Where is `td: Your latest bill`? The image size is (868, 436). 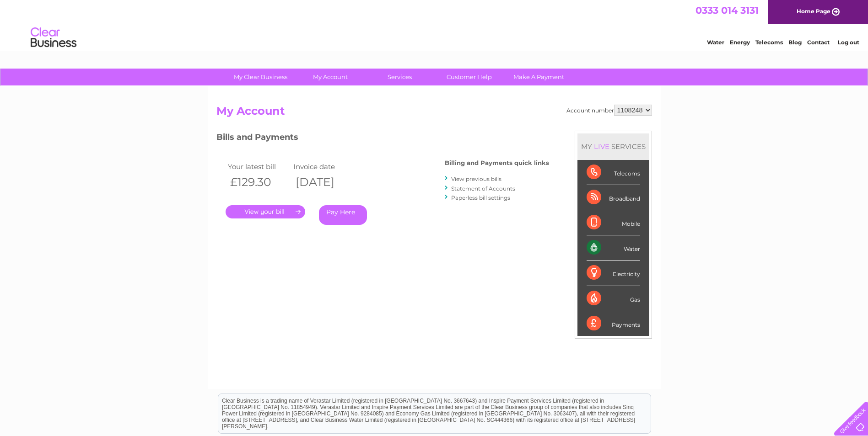
td: Your latest bill is located at coordinates (259, 166).